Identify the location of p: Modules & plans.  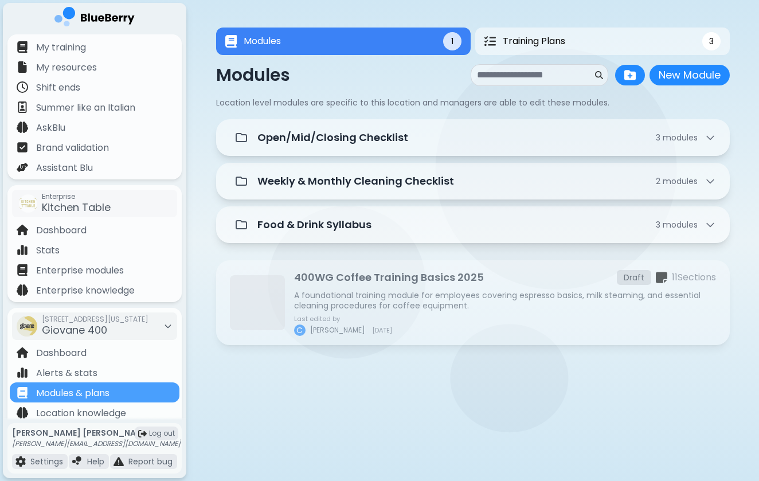
(73, 393).